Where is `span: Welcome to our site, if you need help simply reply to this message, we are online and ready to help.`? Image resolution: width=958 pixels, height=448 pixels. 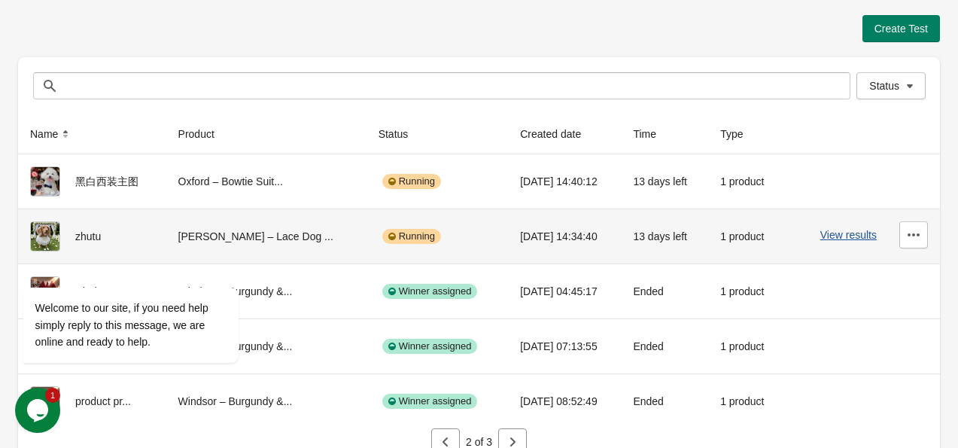 span: Welcome to our site, if you need help simply reply to this message, we are online and ready to help. is located at coordinates (107, 173).